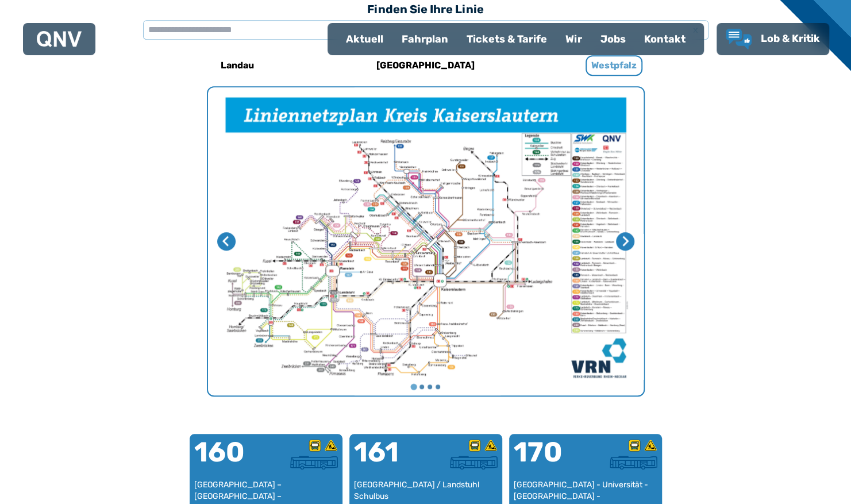 Image resolution: width=851 pixels, height=504 pixels. I want to click on div: Tickets & Tarife, so click(507, 39).